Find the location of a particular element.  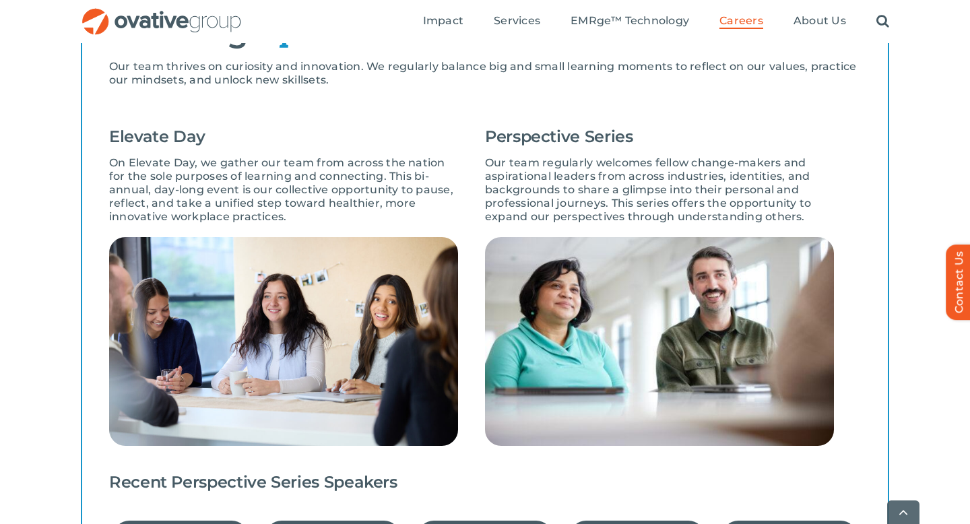

span: Impact is located at coordinates (443, 21).